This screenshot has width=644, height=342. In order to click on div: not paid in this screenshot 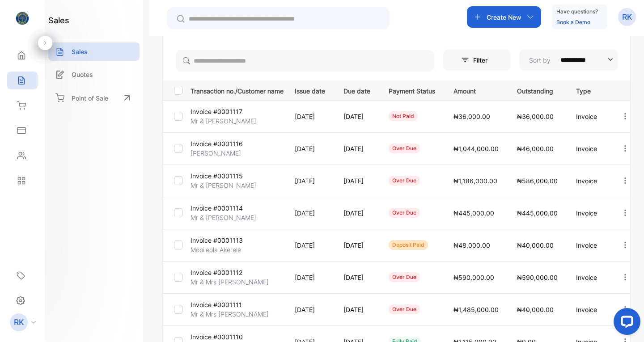, I will do `click(403, 116)`.